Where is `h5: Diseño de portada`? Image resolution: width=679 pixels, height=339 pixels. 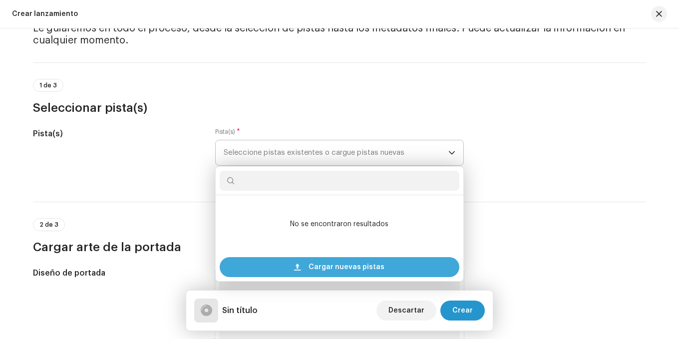 h5: Diseño de portada is located at coordinates (116, 273).